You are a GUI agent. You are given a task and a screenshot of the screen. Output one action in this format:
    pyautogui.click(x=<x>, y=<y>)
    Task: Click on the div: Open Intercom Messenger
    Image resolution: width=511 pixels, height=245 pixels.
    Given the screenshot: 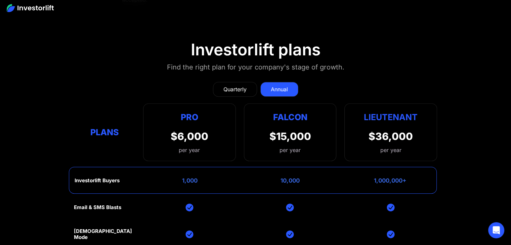 What is the action you would take?
    pyautogui.click(x=496, y=230)
    